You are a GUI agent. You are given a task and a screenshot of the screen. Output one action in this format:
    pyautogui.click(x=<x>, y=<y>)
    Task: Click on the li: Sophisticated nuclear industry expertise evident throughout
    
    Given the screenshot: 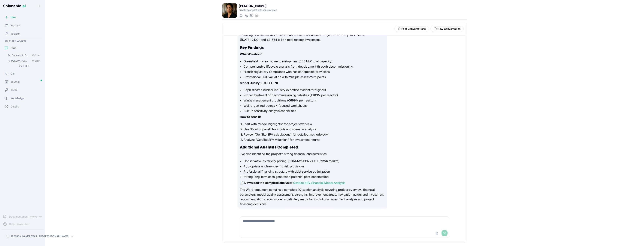 What is the action you would take?
    pyautogui.click(x=314, y=90)
    